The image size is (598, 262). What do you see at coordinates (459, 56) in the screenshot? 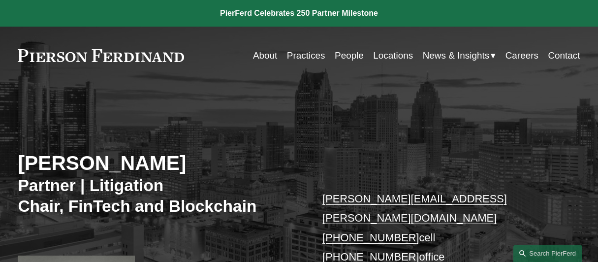
I see `a: folder dropdown` at bounding box center [459, 56].